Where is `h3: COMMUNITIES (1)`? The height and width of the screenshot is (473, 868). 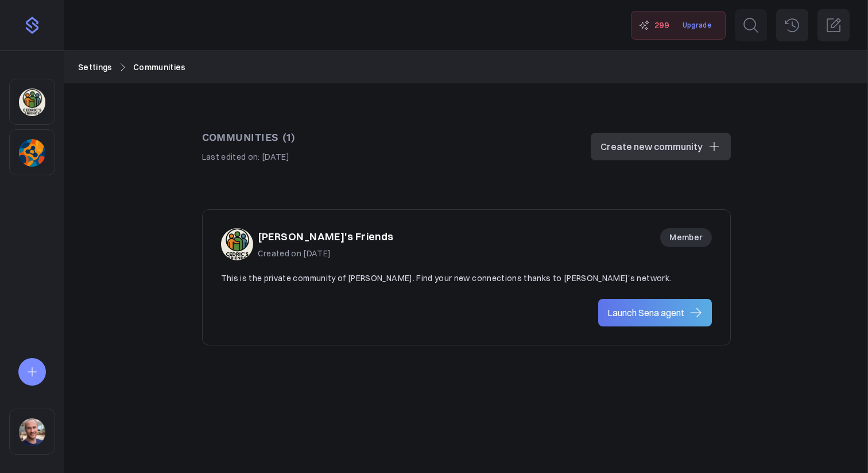 h3: COMMUNITIES (1) is located at coordinates (248, 137).